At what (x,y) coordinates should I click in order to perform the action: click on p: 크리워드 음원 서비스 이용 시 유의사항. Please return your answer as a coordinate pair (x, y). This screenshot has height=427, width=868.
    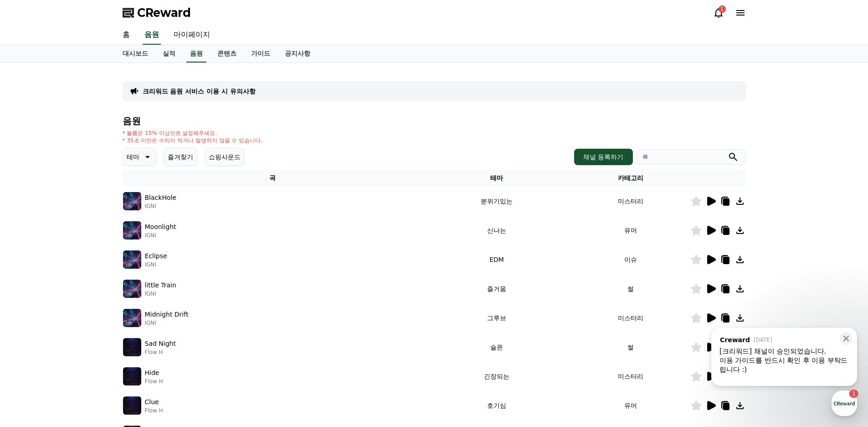
    Looking at the image, I should click on (199, 91).